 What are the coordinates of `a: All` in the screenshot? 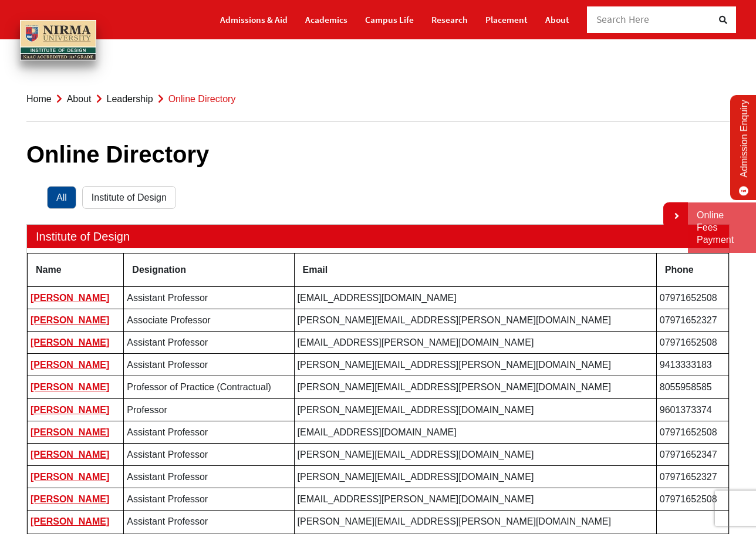 It's located at (62, 197).